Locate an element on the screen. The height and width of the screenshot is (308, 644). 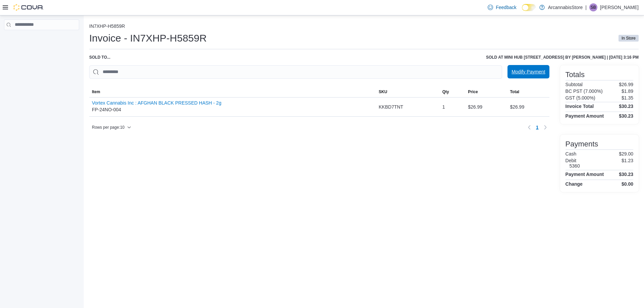
ul: Pagination for table: MemoryTable from EuiInMemoryTable is located at coordinates (537, 128).